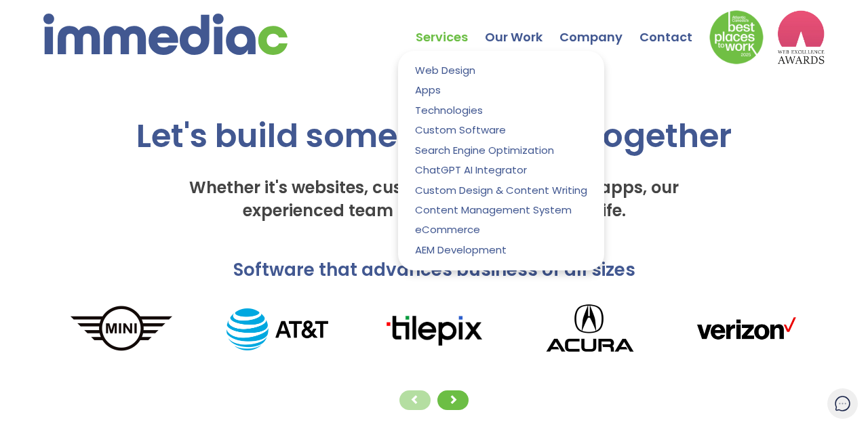 This screenshot has width=868, height=429. What do you see at coordinates (165, 34) in the screenshot?
I see `img: immediac` at bounding box center [165, 34].